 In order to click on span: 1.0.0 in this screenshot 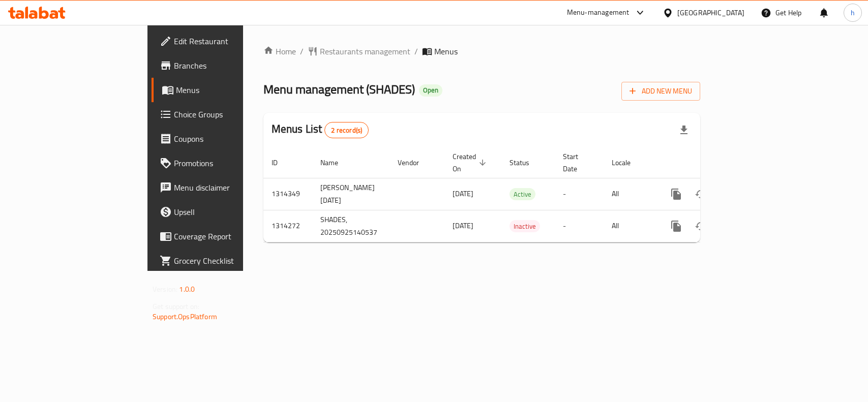, I will do `click(187, 289)`.